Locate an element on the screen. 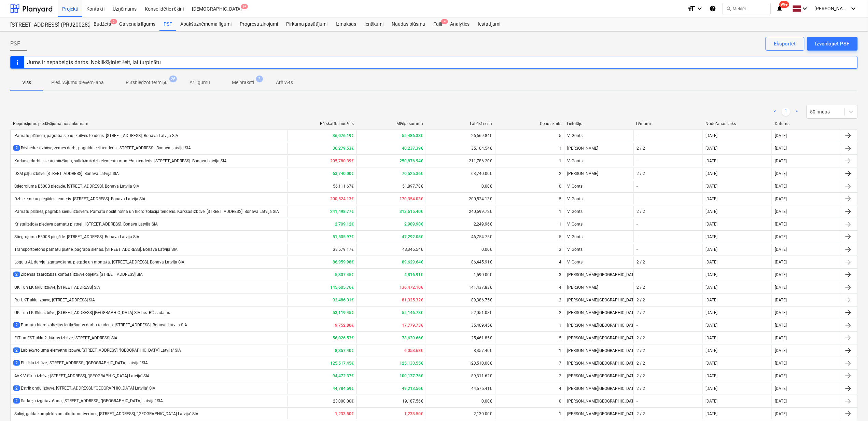 The image size is (868, 421). div: Cenu skaits is located at coordinates (530, 124).